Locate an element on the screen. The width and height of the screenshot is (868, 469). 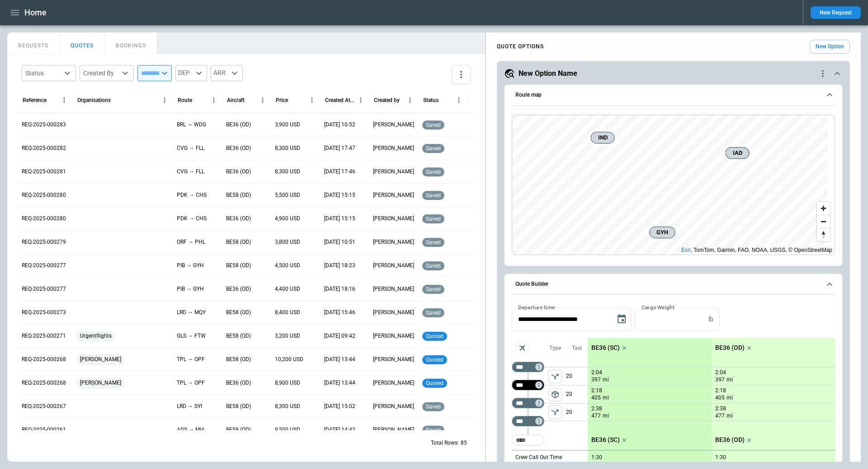
button: Zoom out is located at coordinates (823, 221).